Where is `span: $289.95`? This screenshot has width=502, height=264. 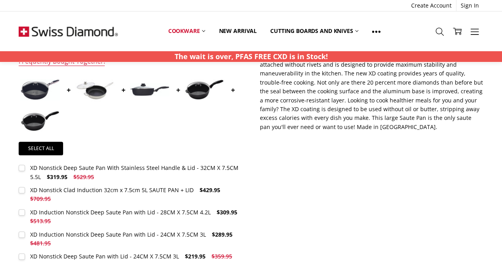
span: $289.95 is located at coordinates (222, 234).